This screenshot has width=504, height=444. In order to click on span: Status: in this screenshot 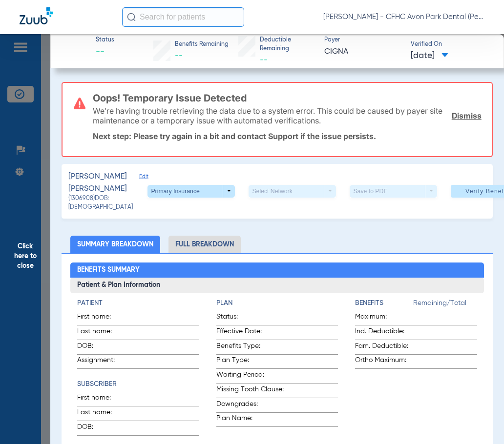, I will do `click(252, 318)`.